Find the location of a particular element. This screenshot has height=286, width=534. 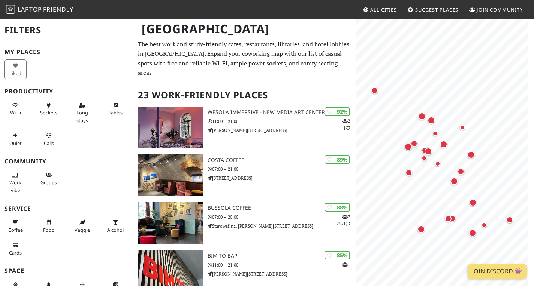

span: Suggest Places is located at coordinates (437, 10).